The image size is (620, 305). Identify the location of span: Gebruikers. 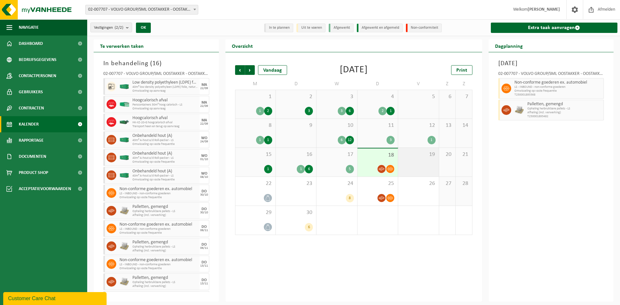
(31, 92).